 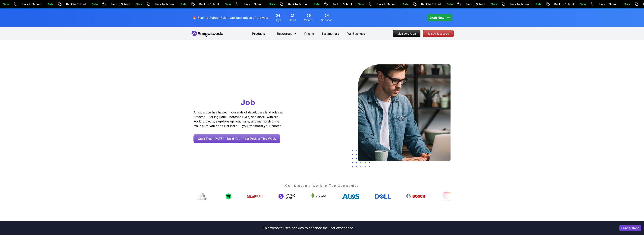 What do you see at coordinates (438, 34) in the screenshot?
I see `p: Join Amigoscode` at bounding box center [438, 34].